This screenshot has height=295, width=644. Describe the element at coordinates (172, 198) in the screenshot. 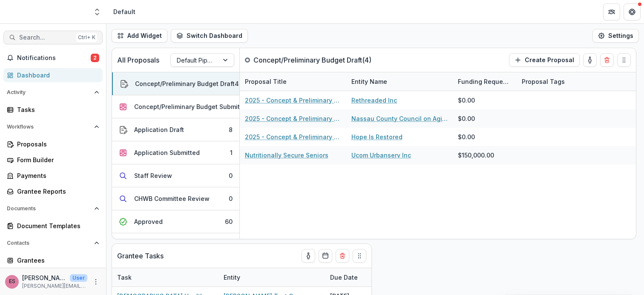

I see `div: CHWB Committee Review` at that location.